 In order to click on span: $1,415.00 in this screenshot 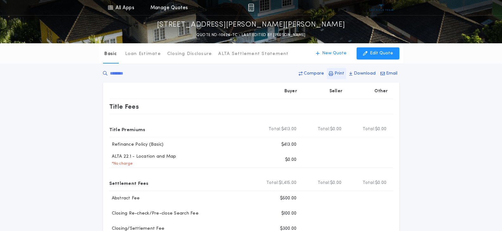, I will do `click(287, 183)`.